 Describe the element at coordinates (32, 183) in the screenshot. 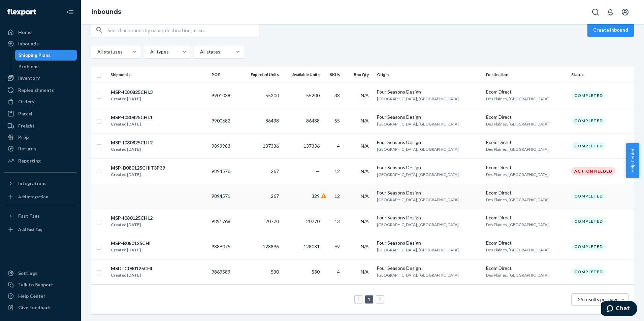

I see `div: Integrations` at that location.